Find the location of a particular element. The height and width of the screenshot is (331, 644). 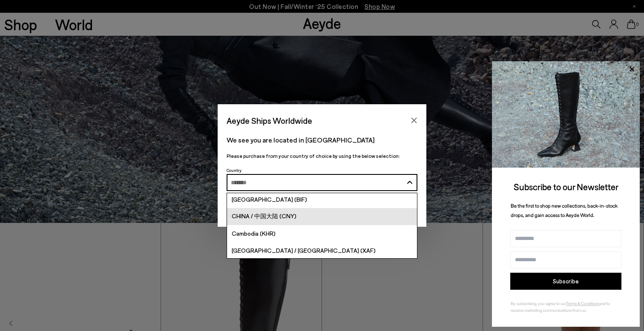

button: Close is located at coordinates (414, 121).